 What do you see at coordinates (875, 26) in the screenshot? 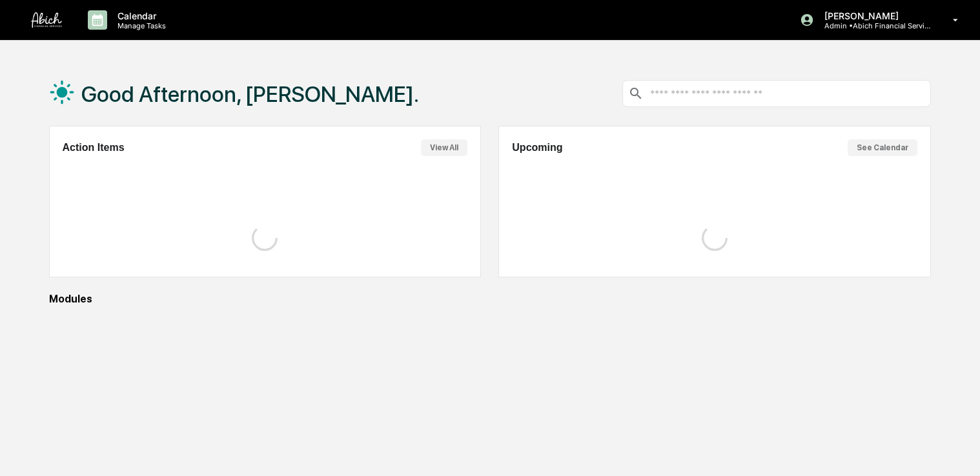
I see `p: Admin • Abich Financial Services` at bounding box center [875, 26].